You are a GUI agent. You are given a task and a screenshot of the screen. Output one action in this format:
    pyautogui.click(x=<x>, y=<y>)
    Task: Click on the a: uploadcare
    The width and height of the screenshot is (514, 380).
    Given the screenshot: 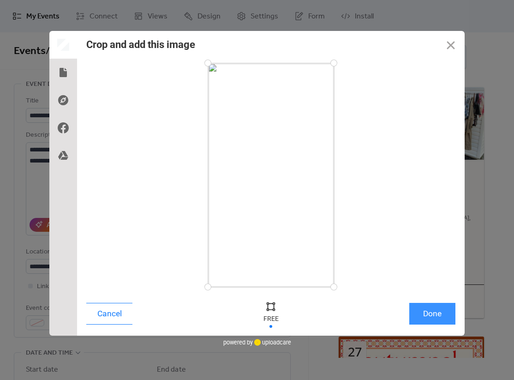 What is the action you would take?
    pyautogui.click(x=272, y=342)
    